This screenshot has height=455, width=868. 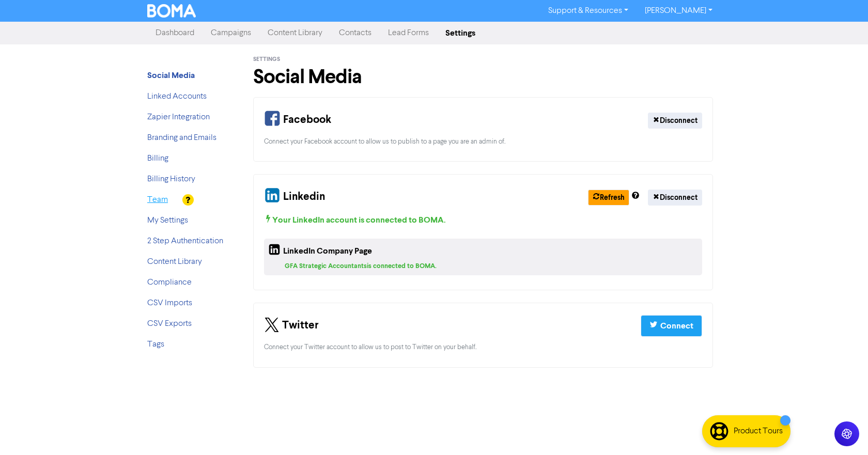 I want to click on span: Settings, so click(x=266, y=59).